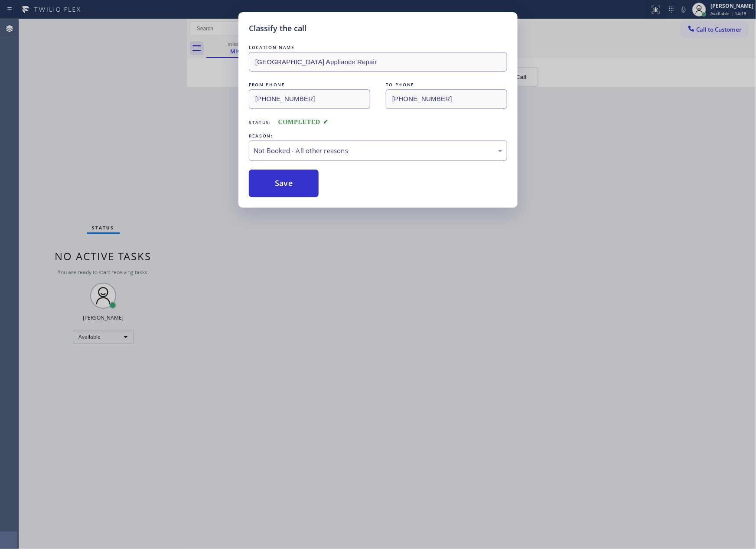  What do you see at coordinates (378, 136) in the screenshot?
I see `div: REASON:` at bounding box center [378, 136].